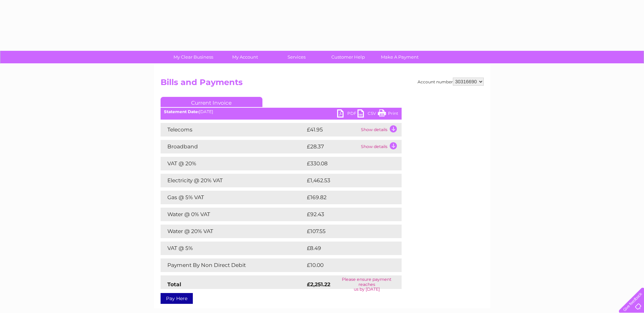 This screenshot has height=313, width=644. What do you see at coordinates (399, 57) in the screenshot?
I see `a: Make A Payment` at bounding box center [399, 57].